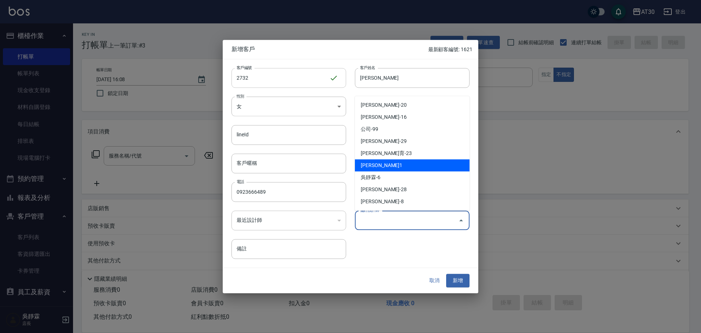 The width and height of the screenshot is (701, 333). Describe the element at coordinates (289, 106) in the screenshot. I see `div: 女` at that location.